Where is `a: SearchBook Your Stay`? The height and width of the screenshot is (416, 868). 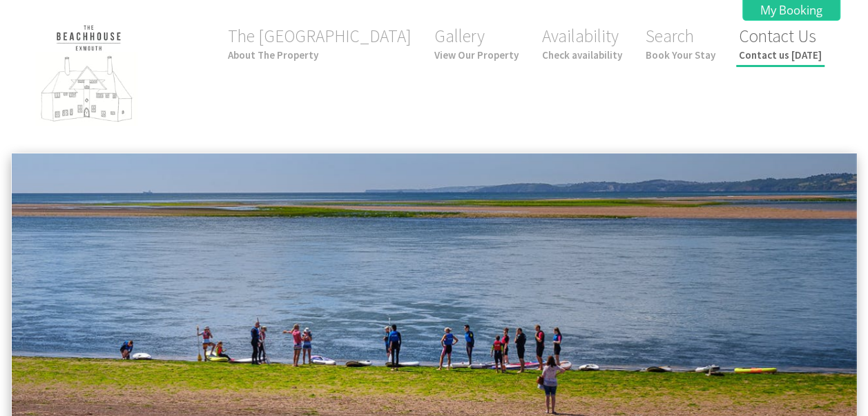 a: SearchBook Your Stay is located at coordinates (680, 43).